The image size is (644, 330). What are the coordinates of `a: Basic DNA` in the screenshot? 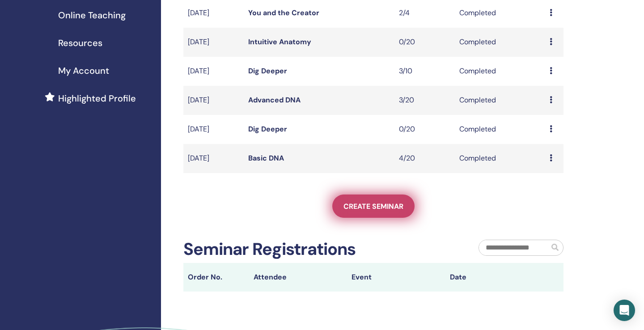 It's located at (266, 158).